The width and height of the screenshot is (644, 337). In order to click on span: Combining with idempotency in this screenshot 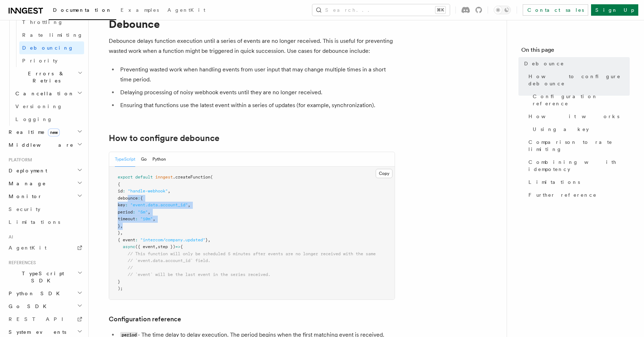, I will do `click(579, 165)`.